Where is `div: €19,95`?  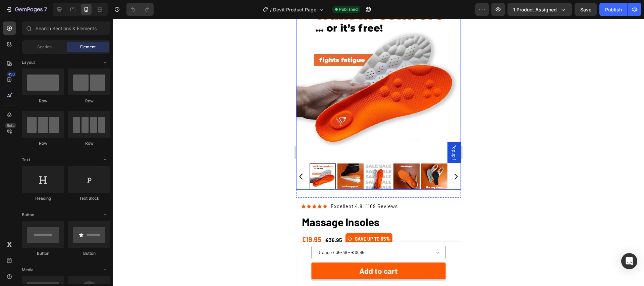
div: €19,95 is located at coordinates (16, 221).